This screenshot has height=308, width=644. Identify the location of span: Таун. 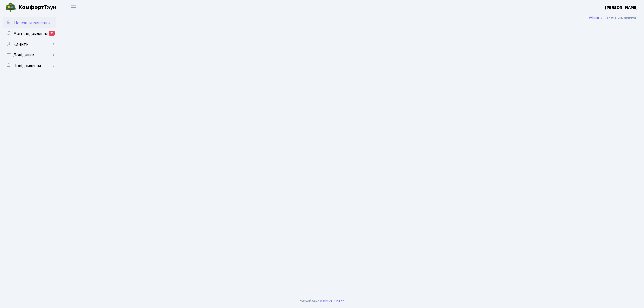
(37, 7).